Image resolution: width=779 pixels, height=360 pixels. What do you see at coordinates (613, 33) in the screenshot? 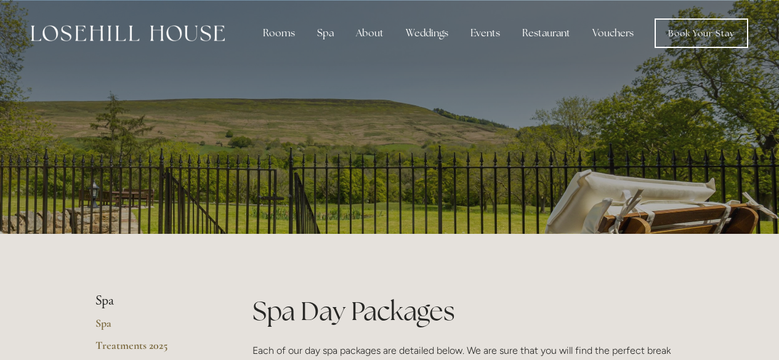
I see `a: Vouchers` at bounding box center [613, 33].